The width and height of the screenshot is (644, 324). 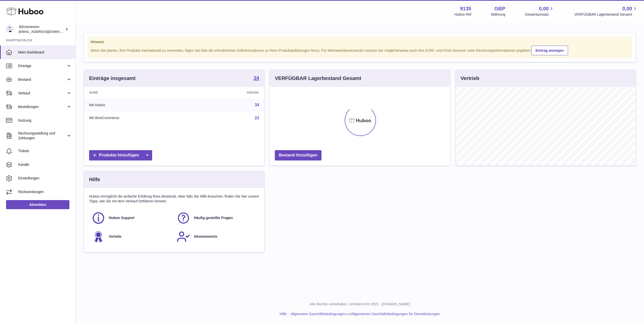 What do you see at coordinates (45, 151) in the screenshot?
I see `span: Tickets` at bounding box center [45, 151].